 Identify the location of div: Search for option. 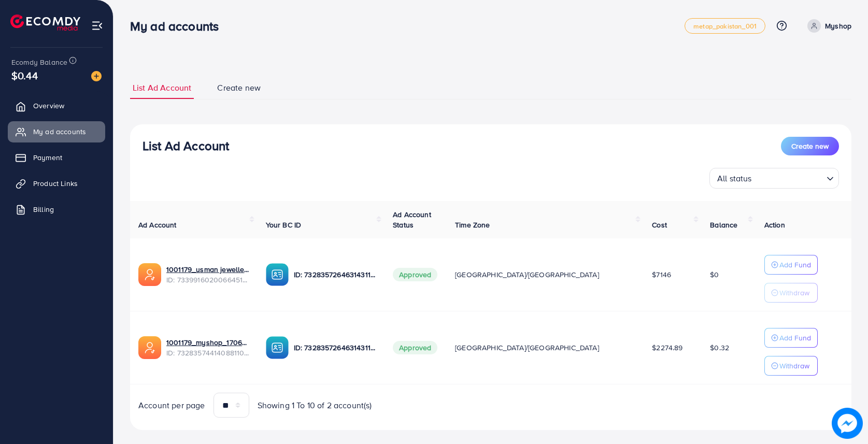
(774, 178).